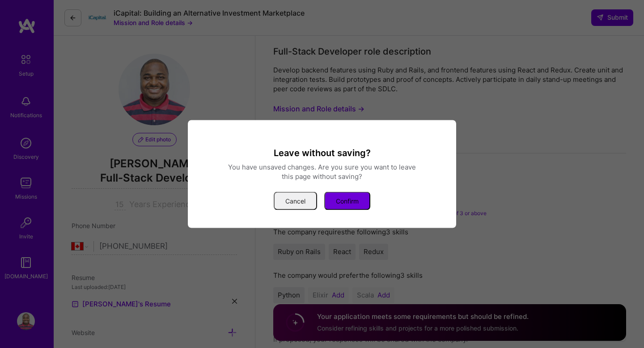 The height and width of the screenshot is (348, 644). What do you see at coordinates (322, 167) in the screenshot?
I see `div: You have unsaved changes. Are you sure you want to leave` at bounding box center [322, 167].